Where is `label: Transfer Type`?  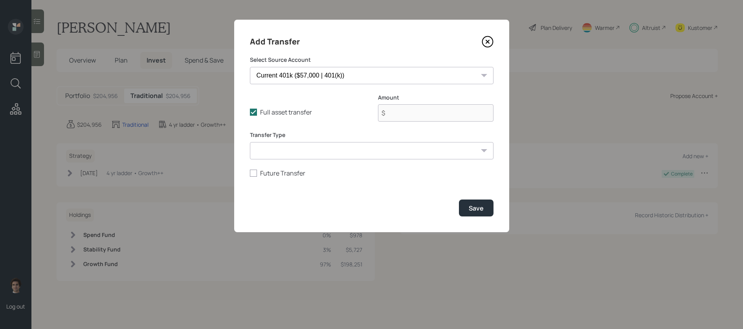
label: Transfer Type is located at coordinates (372, 135).